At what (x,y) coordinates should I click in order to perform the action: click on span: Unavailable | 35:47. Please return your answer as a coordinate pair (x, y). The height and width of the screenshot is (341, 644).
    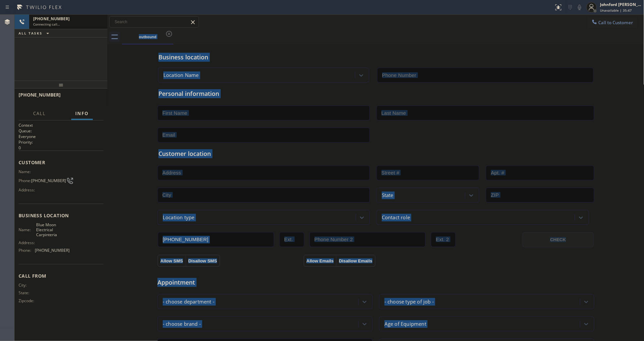
    Looking at the image, I should click on (616, 10).